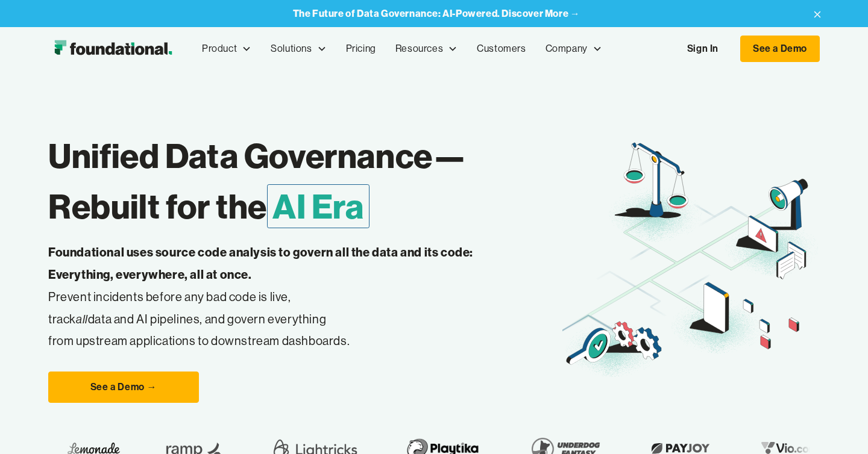  What do you see at coordinates (436, 14) in the screenshot?
I see `strong: The Future of Data Governance: AI-Powered. Discover More →` at bounding box center [436, 14].